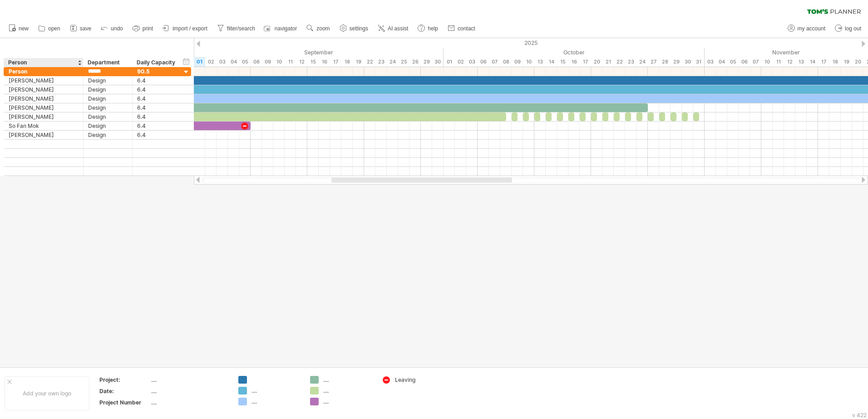  What do you see at coordinates (807, 28) in the screenshot?
I see `a: my account` at bounding box center [807, 28].